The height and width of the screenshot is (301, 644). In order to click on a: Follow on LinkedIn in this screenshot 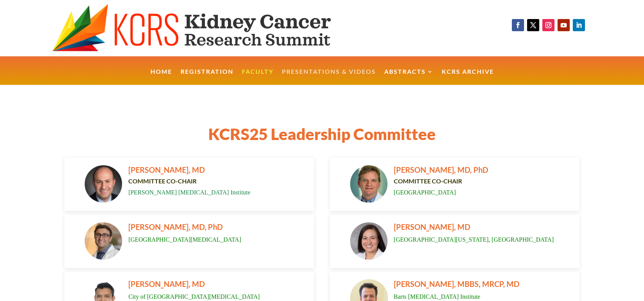, I will do `click(579, 25)`.